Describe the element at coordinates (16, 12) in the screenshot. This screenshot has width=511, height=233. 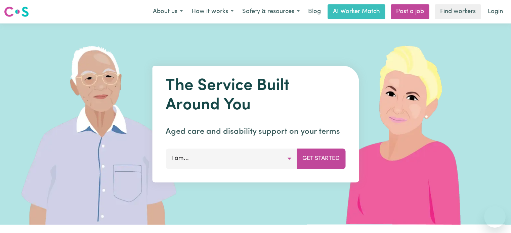
I see `a: Careseekers logo` at that location.